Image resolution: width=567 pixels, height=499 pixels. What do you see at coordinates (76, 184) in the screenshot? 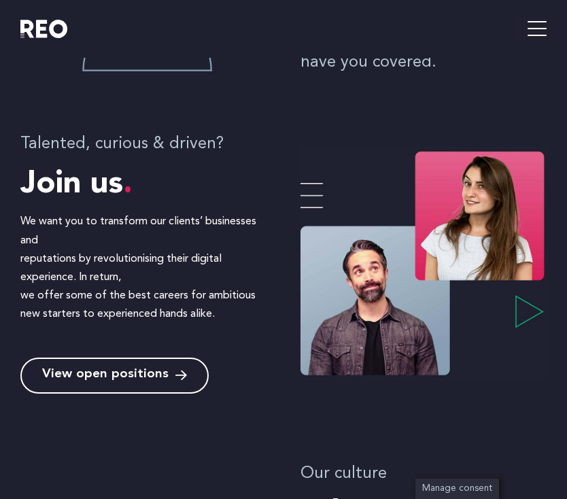
I see `span: Join us` at bounding box center [76, 184].